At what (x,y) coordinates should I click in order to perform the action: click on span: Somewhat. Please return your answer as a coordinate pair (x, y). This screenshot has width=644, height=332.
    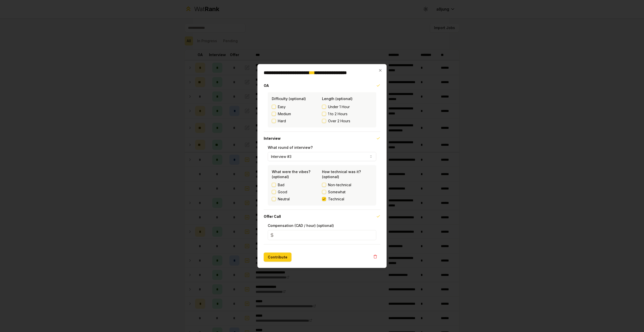
    Looking at the image, I should click on (337, 192).